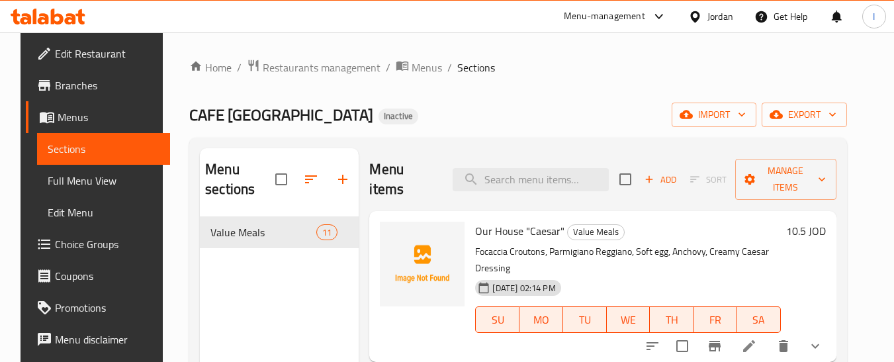  Describe the element at coordinates (720, 17) in the screenshot. I see `div: Jordan` at that location.